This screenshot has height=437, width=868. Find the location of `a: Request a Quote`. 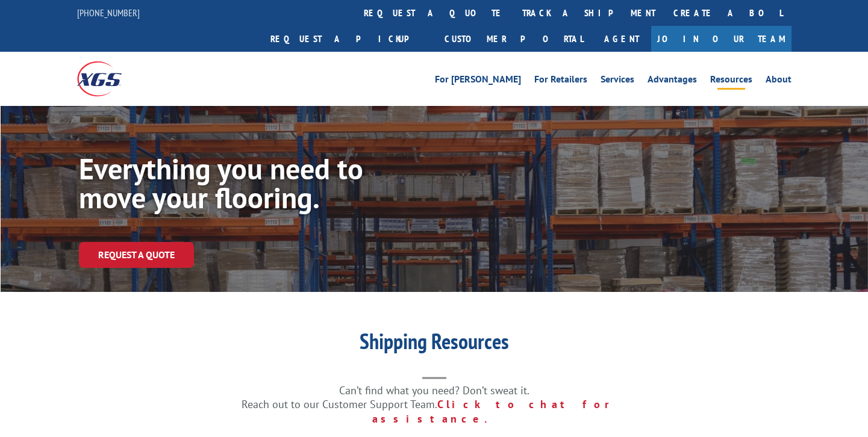

a: Request a Quote is located at coordinates (137, 255).